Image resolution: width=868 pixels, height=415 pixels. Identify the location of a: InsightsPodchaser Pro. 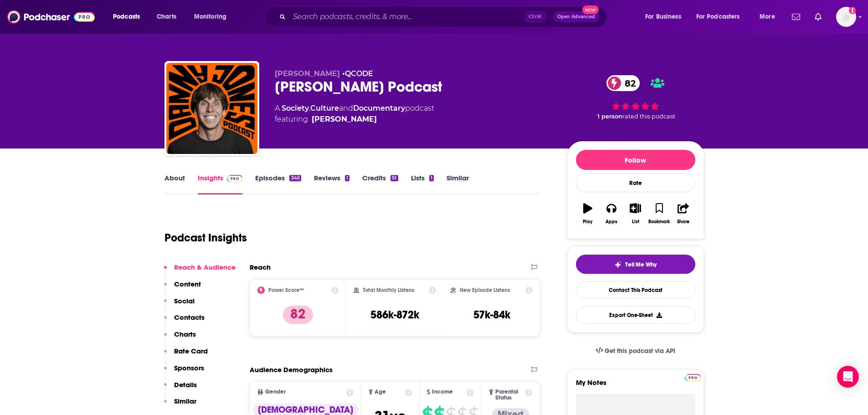
(220, 184).